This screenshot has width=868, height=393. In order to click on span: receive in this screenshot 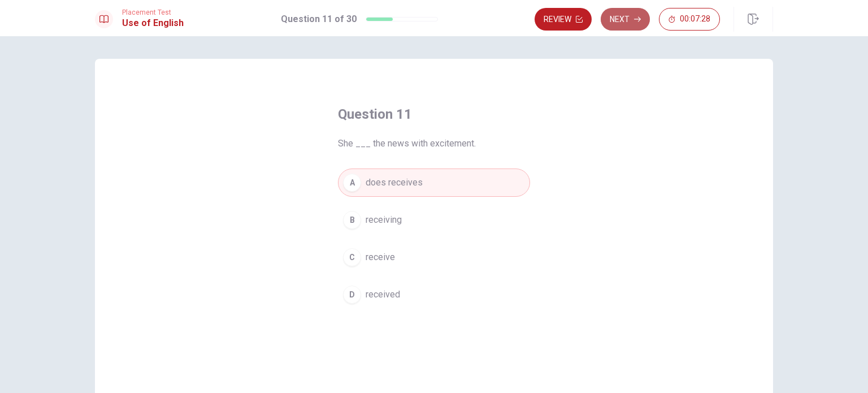, I will do `click(381, 257)`.